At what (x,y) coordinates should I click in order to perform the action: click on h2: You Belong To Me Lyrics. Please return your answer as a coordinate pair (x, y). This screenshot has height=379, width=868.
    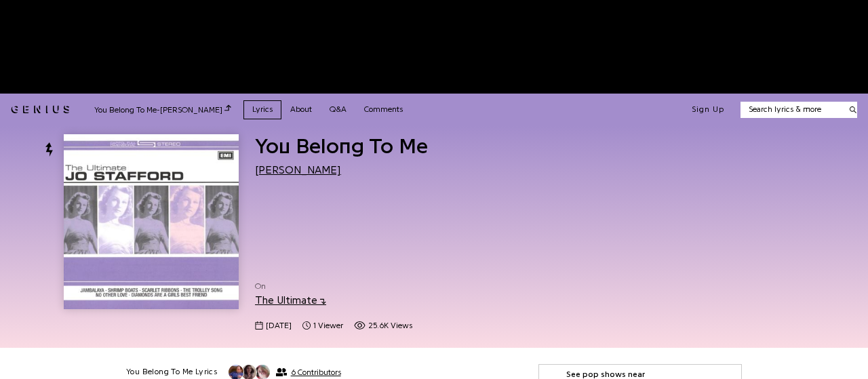
    Looking at the image, I should click on (172, 373).